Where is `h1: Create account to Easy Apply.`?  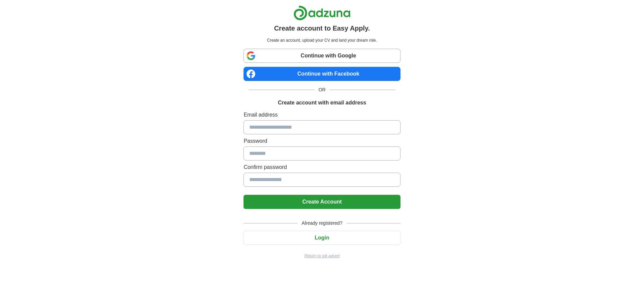
h1: Create account to Easy Apply. is located at coordinates (322, 28).